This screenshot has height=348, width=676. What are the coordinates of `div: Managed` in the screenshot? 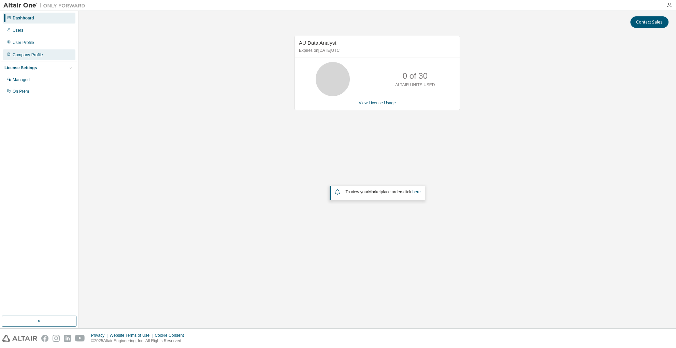 It's located at (21, 80).